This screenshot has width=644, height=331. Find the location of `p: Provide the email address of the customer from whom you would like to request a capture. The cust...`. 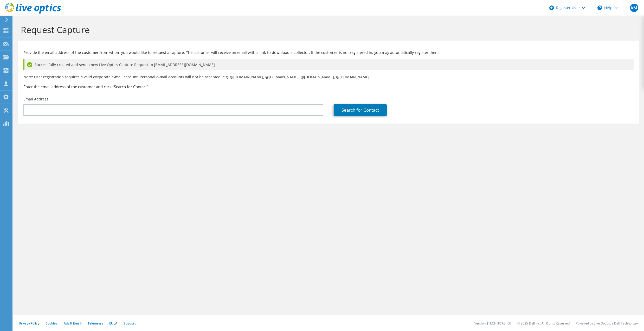

p: Provide the email address of the customer from whom you would like to request a capture. The cust... is located at coordinates (328, 53).